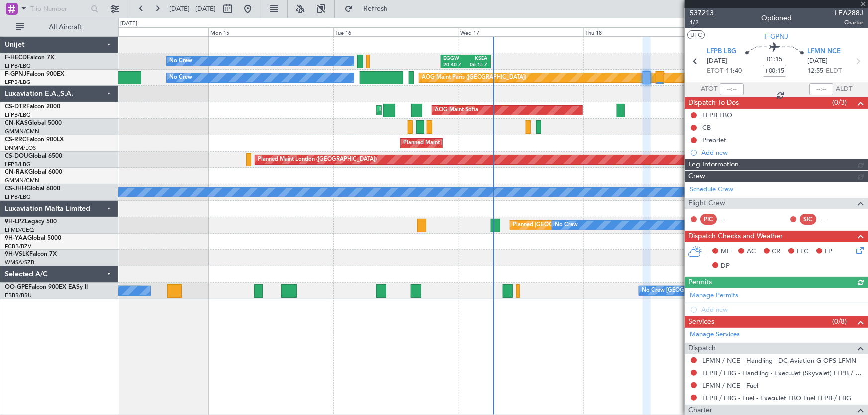 Image resolution: width=868 pixels, height=415 pixels. I want to click on a: 9H-VSLKFalcon 7X, so click(31, 254).